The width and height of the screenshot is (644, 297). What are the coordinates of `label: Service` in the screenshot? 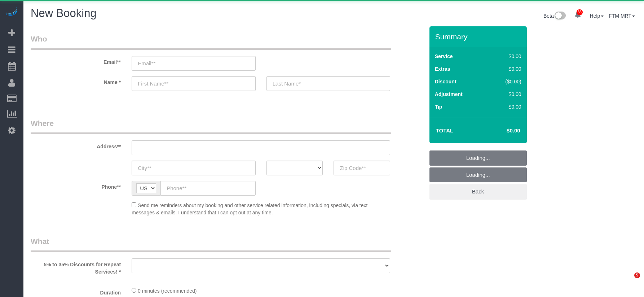 It's located at (444, 56).